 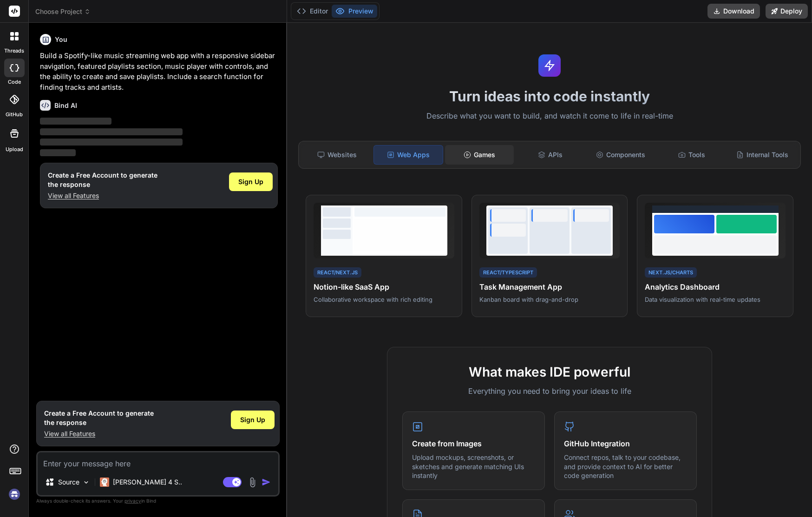 What do you see at coordinates (621, 155) in the screenshot?
I see `div: Components` at bounding box center [621, 155].